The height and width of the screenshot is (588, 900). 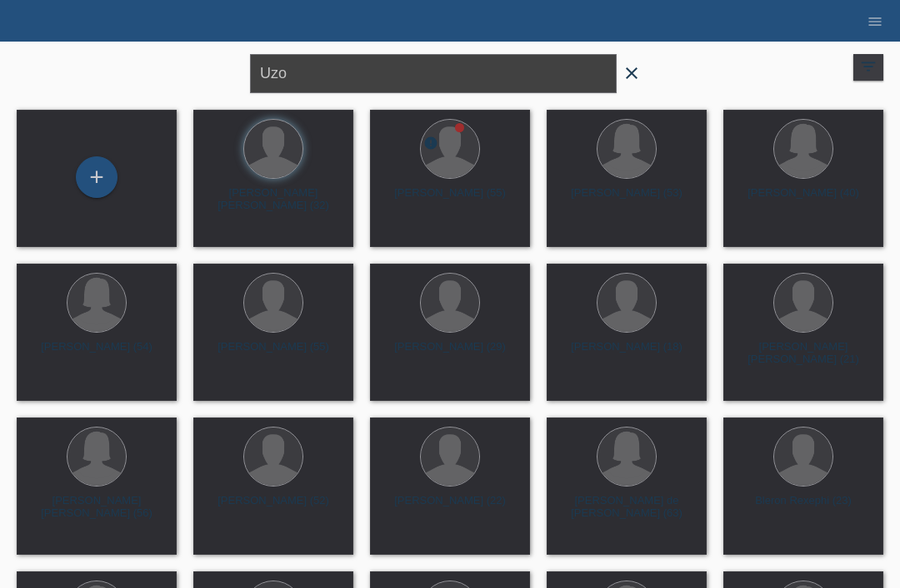 What do you see at coordinates (631, 73) in the screenshot?
I see `i: close` at bounding box center [631, 73].